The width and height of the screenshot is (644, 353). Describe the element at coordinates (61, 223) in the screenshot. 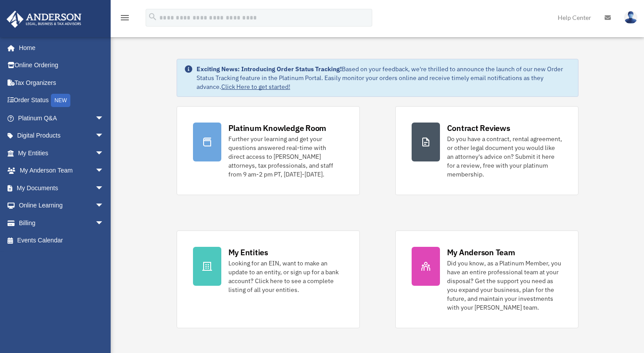

I see `a: Billingarrow_drop_down` at that location.